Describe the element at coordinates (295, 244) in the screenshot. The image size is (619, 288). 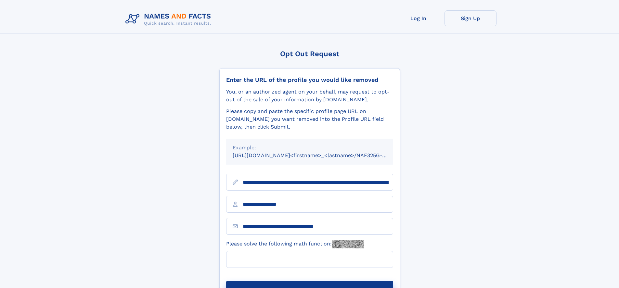
I see `label: Please solve the following math function:` at that location.